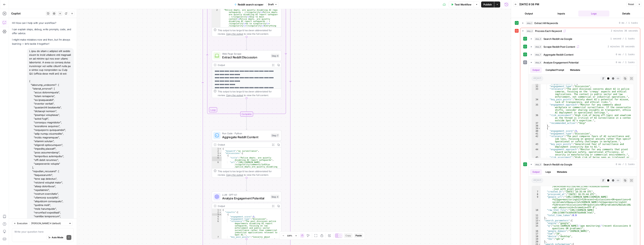  Describe the element at coordinates (220, 155) in the screenshot. I see `span: Toggle code folding, rows 4 through 9` at that location.